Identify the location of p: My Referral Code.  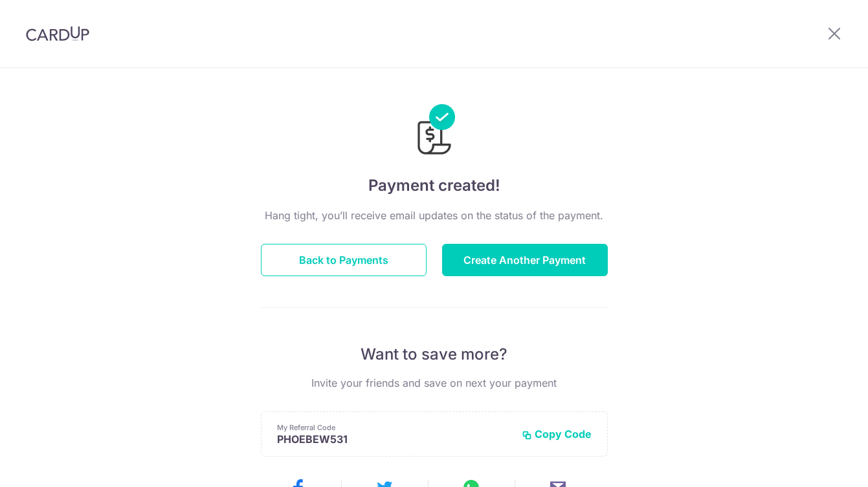
(394, 427).